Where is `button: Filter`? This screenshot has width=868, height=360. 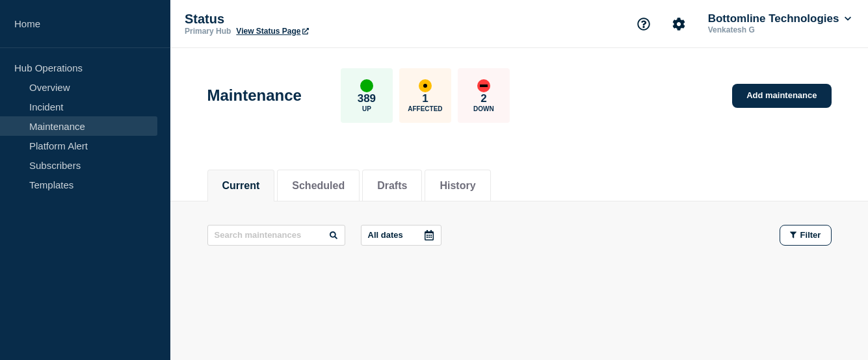
button: Filter is located at coordinates (805, 235).